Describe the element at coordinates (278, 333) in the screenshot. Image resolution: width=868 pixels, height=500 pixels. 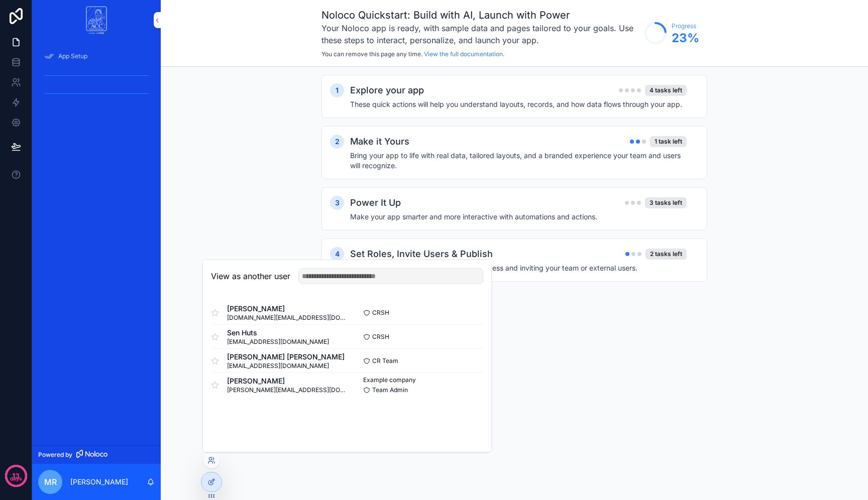
I see `span: Sen Huts` at that location.